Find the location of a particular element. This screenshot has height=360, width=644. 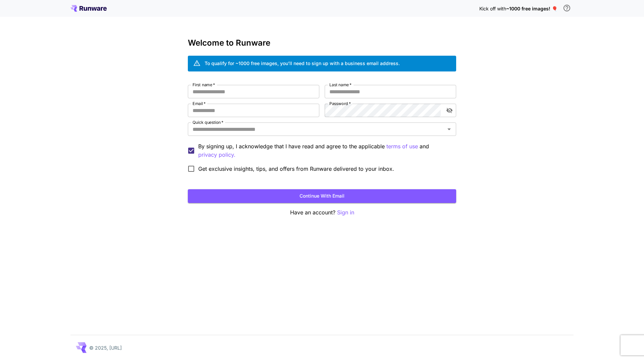

label: Last name is located at coordinates (340, 84).